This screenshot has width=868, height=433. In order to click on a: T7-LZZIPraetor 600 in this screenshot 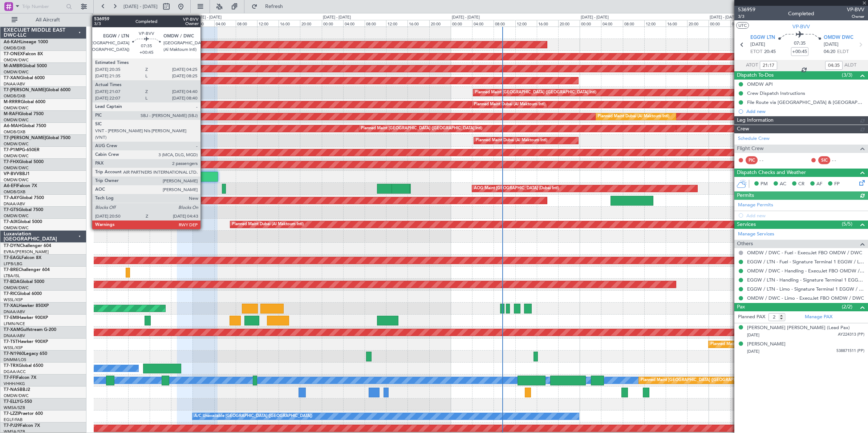, I will do `click(23, 414)`.